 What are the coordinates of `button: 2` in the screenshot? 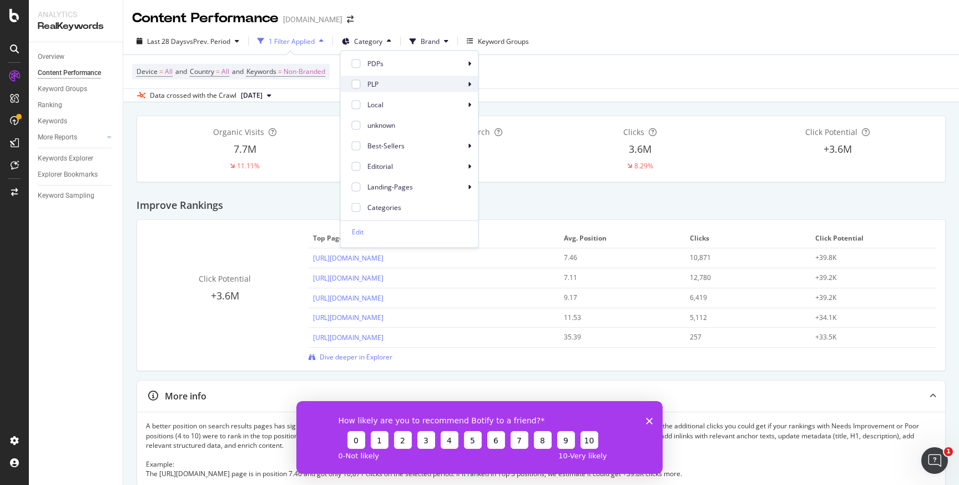 It's located at (107, 39).